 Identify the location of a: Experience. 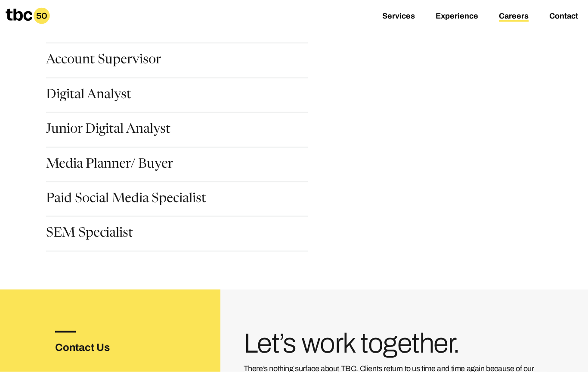
(457, 17).